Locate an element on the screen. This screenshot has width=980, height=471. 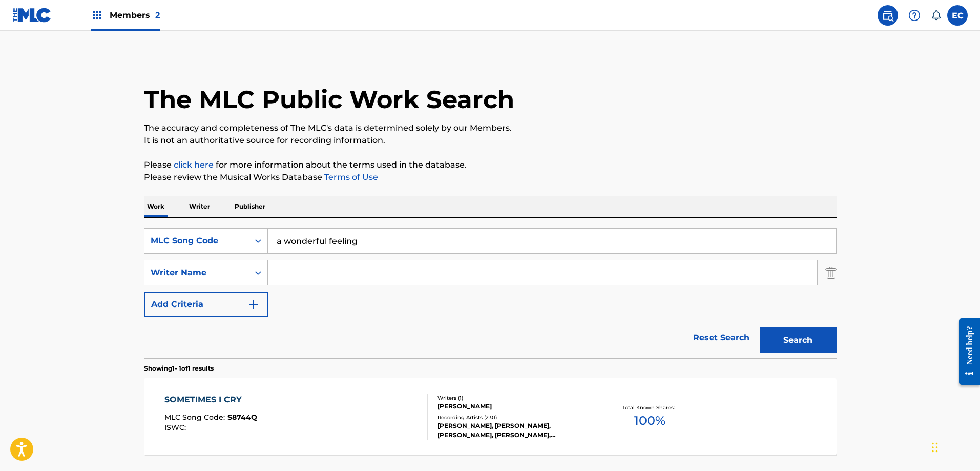
img: Delete Criterion is located at coordinates (831, 273).